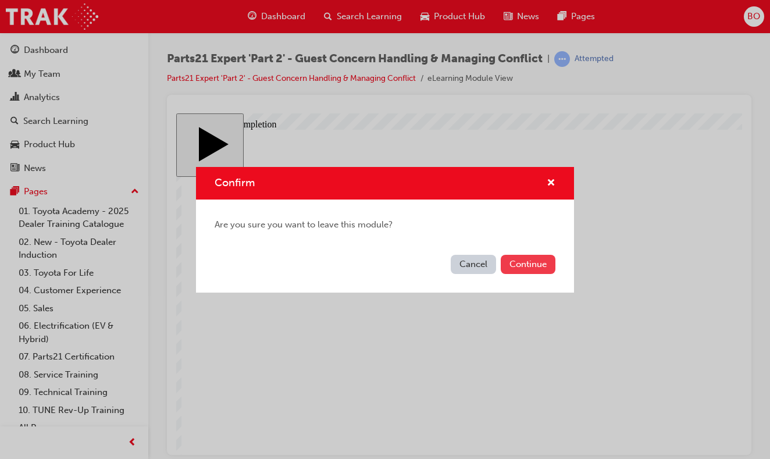  Describe the element at coordinates (235, 183) in the screenshot. I see `span: Confirm` at that location.